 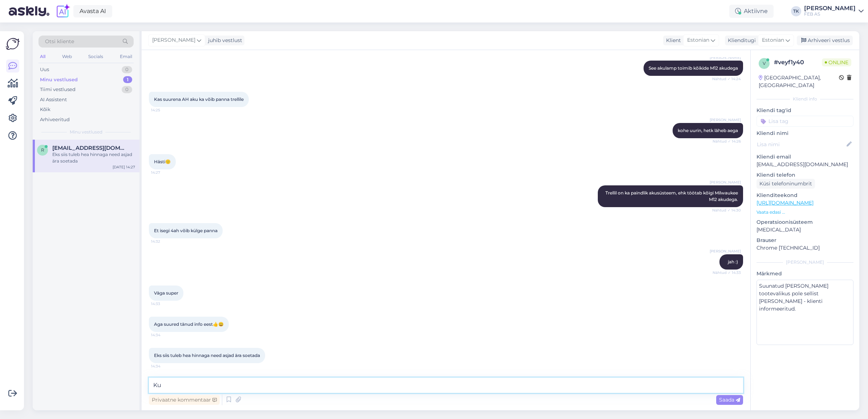 What do you see at coordinates (764, 63) in the screenshot?
I see `span: v` at bounding box center [764, 63].